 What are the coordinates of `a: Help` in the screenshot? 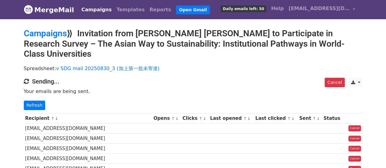 It's located at (278, 9).